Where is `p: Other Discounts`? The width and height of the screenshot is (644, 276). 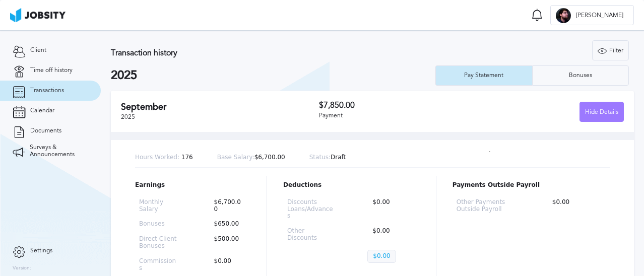
p: Other Discounts is located at coordinates (311, 235).